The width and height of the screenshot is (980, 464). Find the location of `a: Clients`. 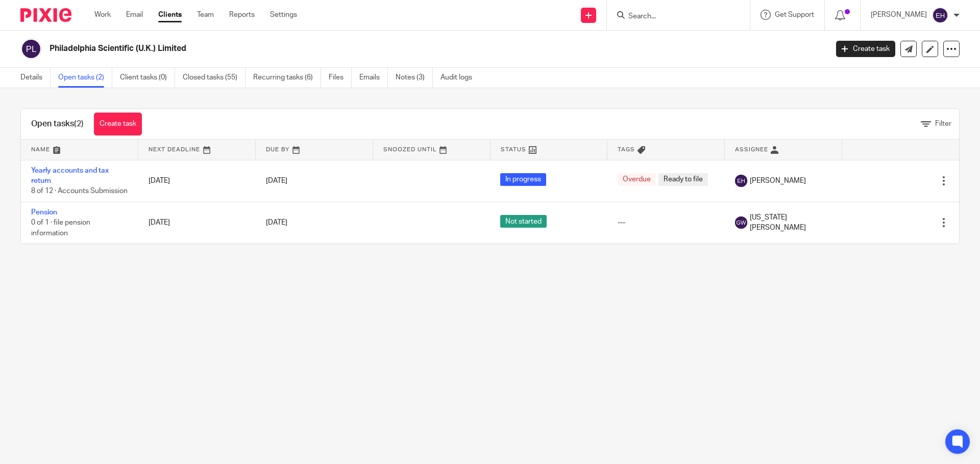

a: Clients is located at coordinates (170, 15).